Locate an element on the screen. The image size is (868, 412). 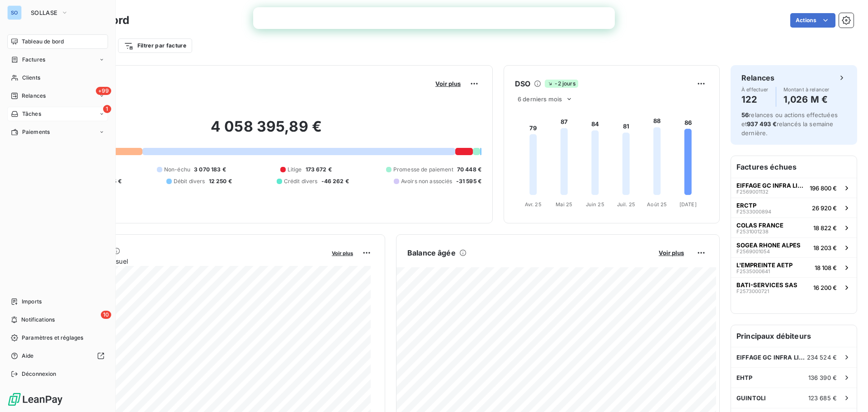
span: Débit divers is located at coordinates (189, 181).